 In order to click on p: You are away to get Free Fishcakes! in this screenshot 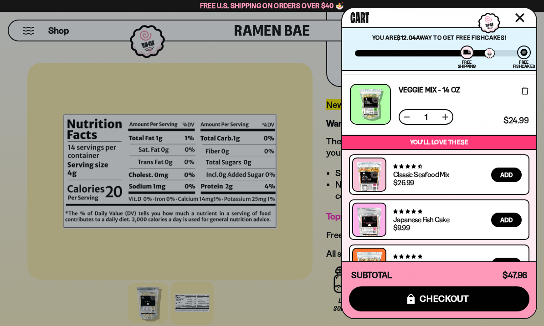, I will do `click(440, 37)`.